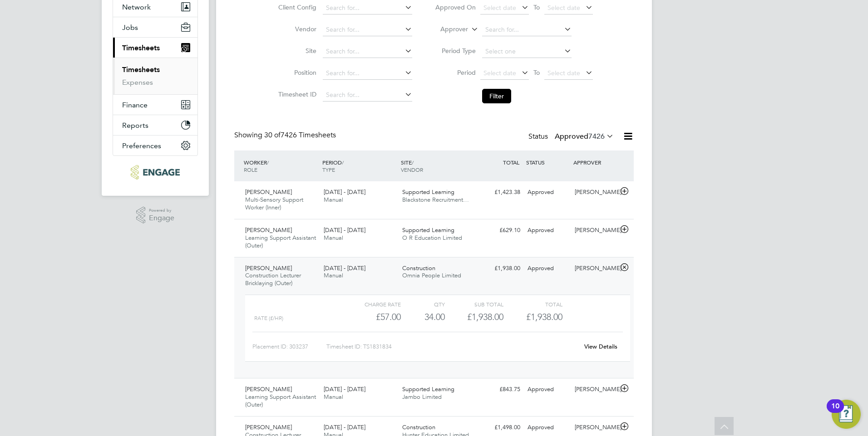 The width and height of the screenshot is (868, 436). Describe the element at coordinates (547, 162) in the screenshot. I see `div: STATUS` at that location.